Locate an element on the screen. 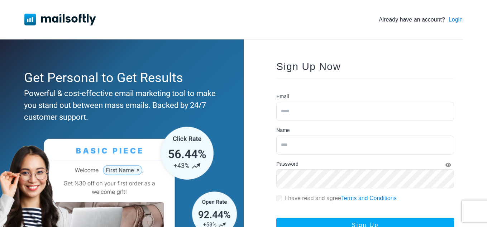  div: Powerful & cost-effective email marketing tool to make you stand out between mass emails. Backed ... is located at coordinates (120, 105).